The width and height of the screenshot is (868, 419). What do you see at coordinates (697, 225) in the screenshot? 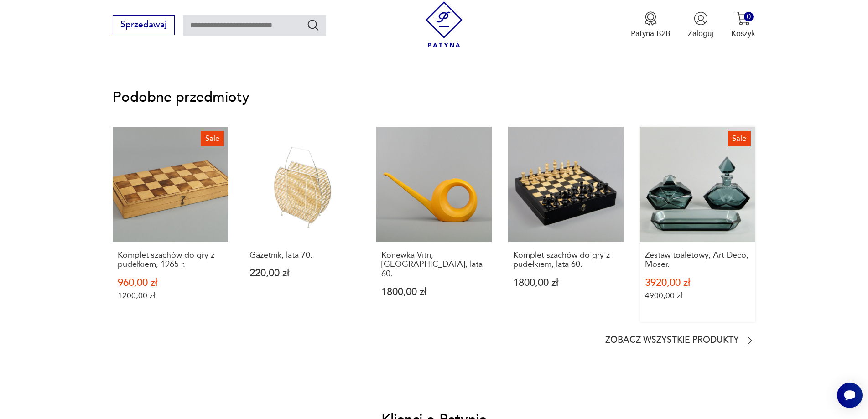
I see `a: SaleZestaw toaletowy, Art Deco, Moser.Zestaw toaletowy, Art Deco, Moser.3920,00 zł4900,00 zł` at bounding box center [697, 225].